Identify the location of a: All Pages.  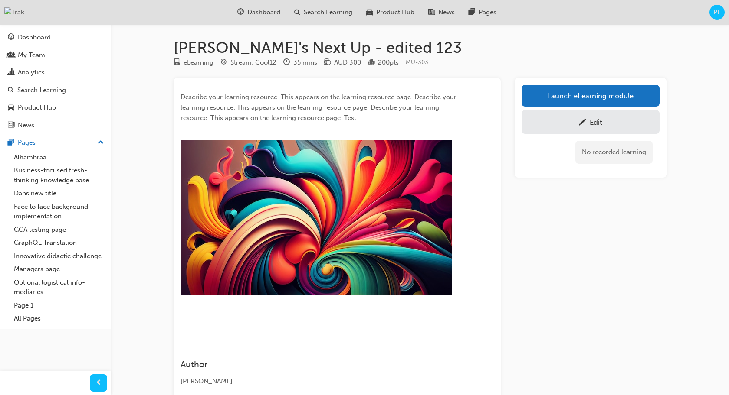
(59, 319).